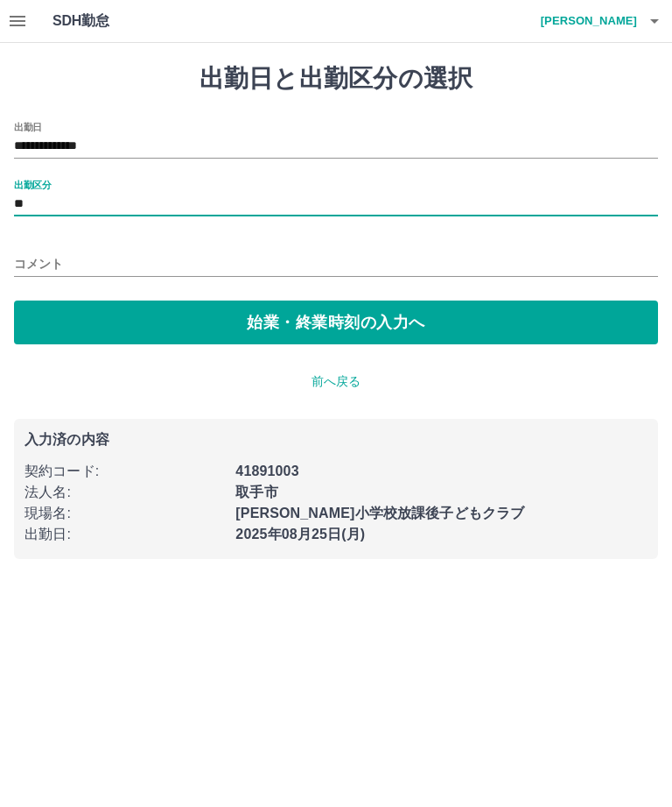 The height and width of the screenshot is (807, 672). Describe the element at coordinates (124, 492) in the screenshot. I see `p: 法人名 :` at that location.